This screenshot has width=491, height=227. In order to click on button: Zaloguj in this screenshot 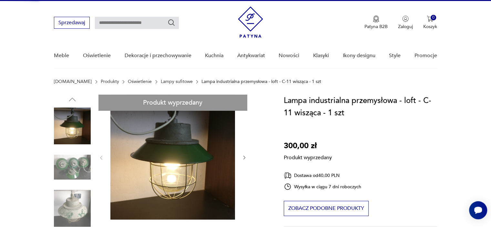, I will do `click(405, 23)`.